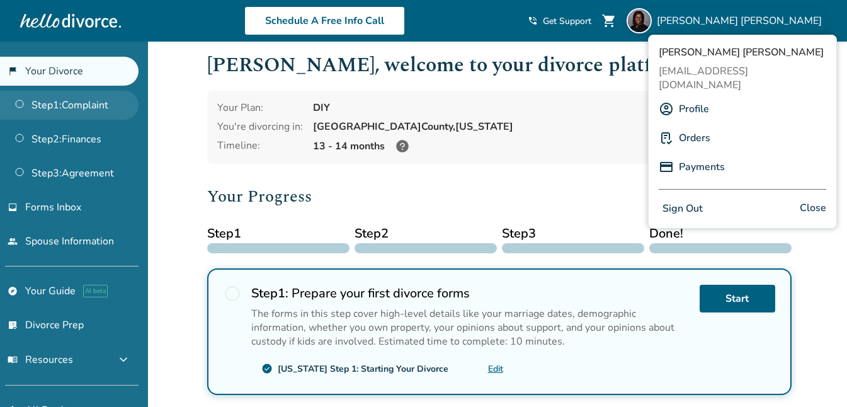 The height and width of the screenshot is (407, 847). I want to click on div: You're divorcing in:, so click(260, 127).